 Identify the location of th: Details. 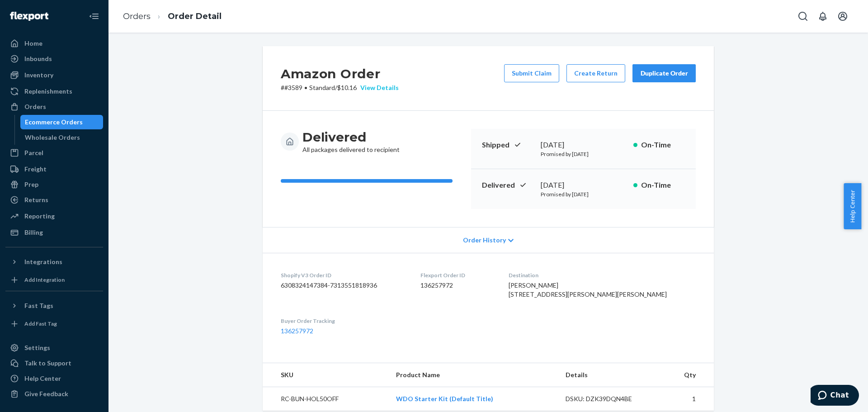
(608, 375).